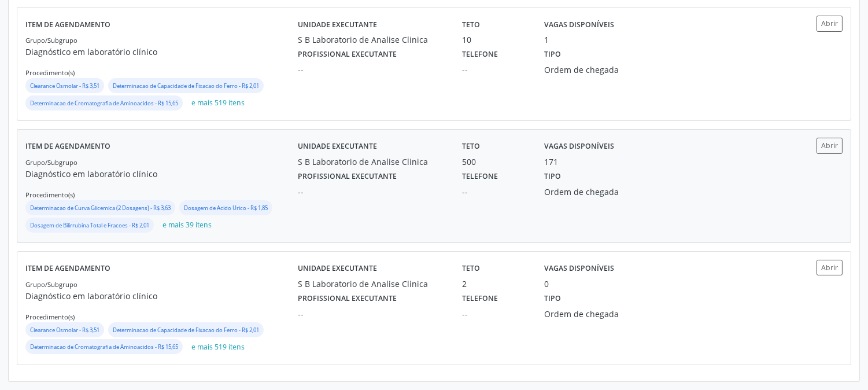  I want to click on div: 500, so click(495, 162).